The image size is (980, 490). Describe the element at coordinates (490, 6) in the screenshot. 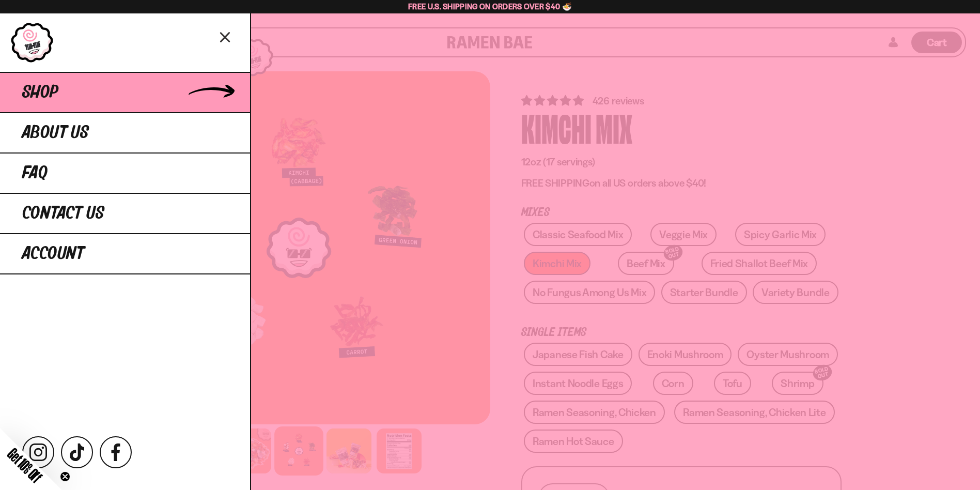

I see `span: Free U.S. Shipping on Orders over $40 🍜` at that location.